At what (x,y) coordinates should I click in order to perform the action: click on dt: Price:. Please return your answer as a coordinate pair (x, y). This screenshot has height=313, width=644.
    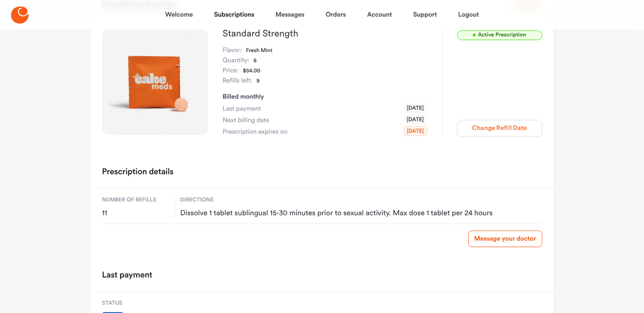
    Looking at the image, I should click on (231, 71).